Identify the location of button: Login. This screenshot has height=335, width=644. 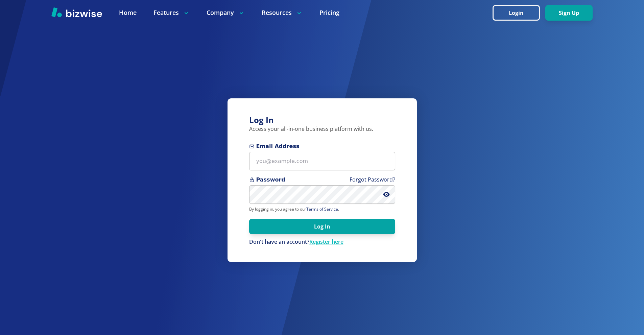
(516, 13).